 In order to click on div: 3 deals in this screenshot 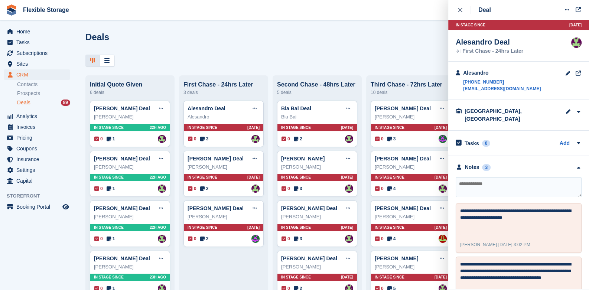, I will do `click(224, 93)`.